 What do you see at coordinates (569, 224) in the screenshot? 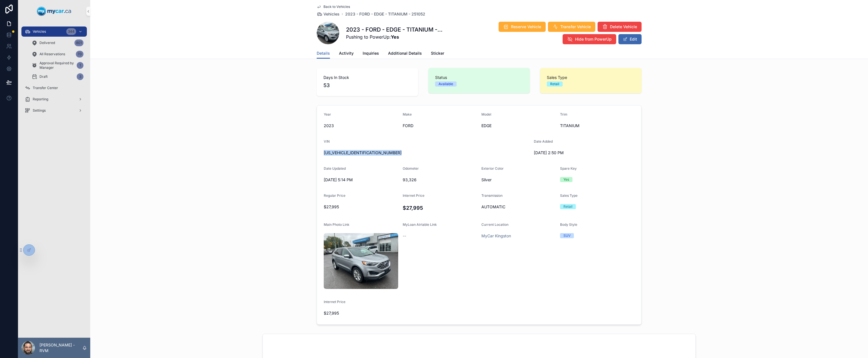
I see `span: Body Style` at bounding box center [569, 224].